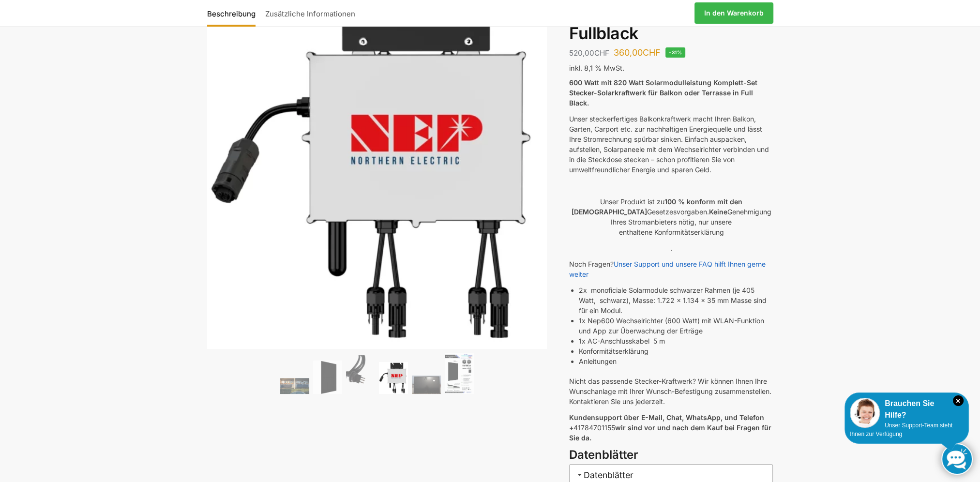 The image size is (980, 482). I want to click on strong: Kundensupport über E-Mail, Chat, WhatsApp, und Telefon +, so click(667, 422).